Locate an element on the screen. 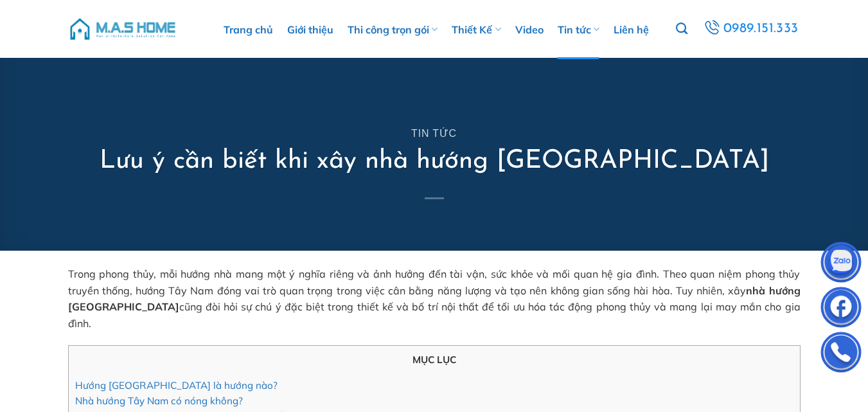  a: 0989.151.333 is located at coordinates (751, 29).